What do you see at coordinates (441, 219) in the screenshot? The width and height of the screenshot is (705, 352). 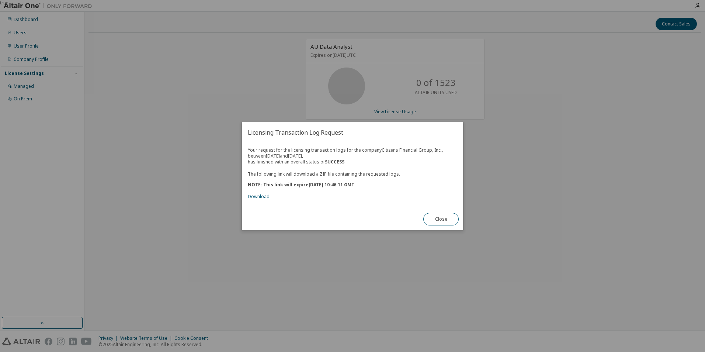 I see `button: Close` at bounding box center [441, 219].